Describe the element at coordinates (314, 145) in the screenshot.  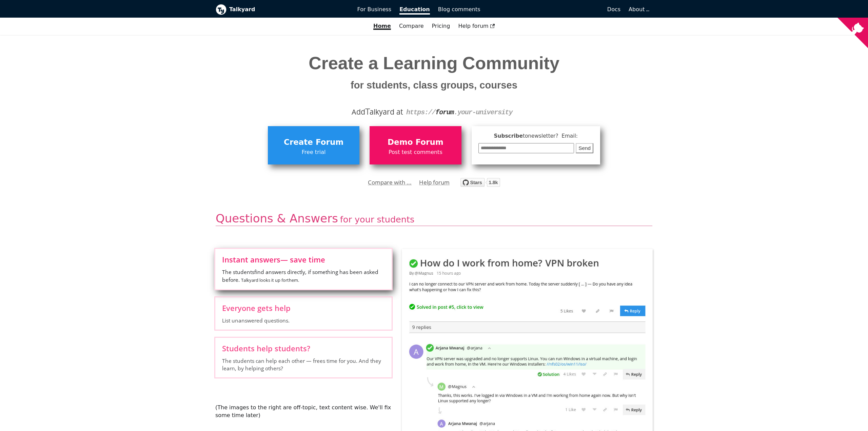
I see `a: Create ForumFree trial` at that location.